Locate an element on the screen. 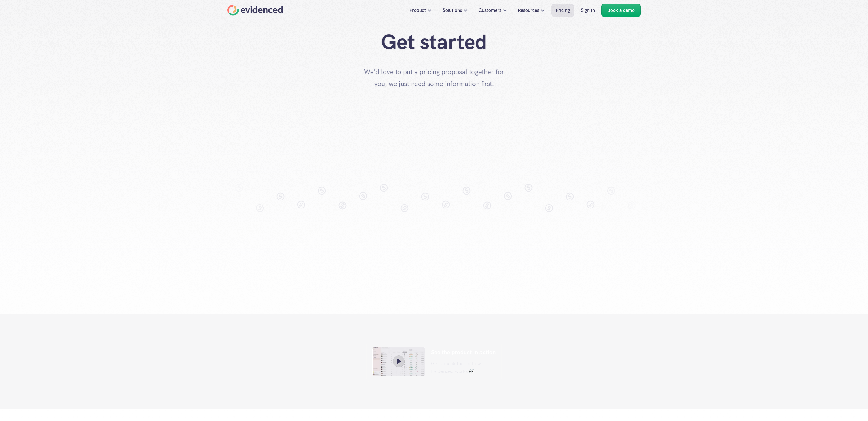 This screenshot has height=421, width=868. p: Book a demo is located at coordinates (621, 10).